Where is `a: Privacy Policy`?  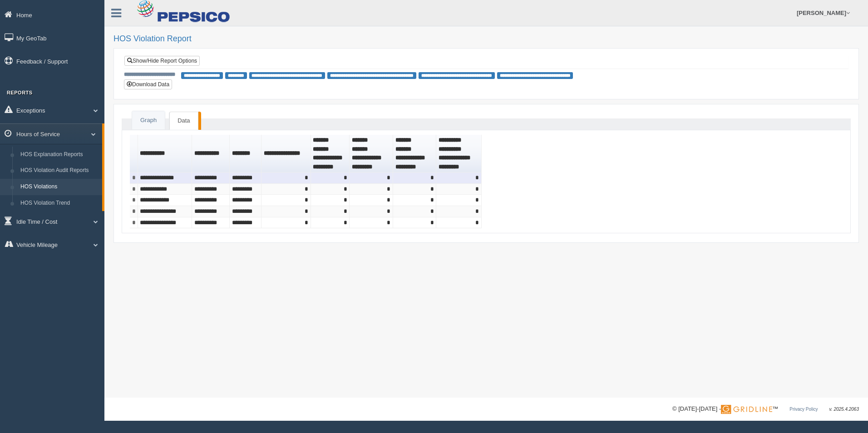 a: Privacy Policy is located at coordinates (803, 409).